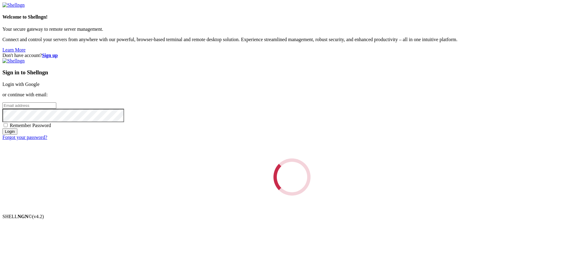  Describe the element at coordinates (23, 216) in the screenshot. I see `b: NGN` at that location.